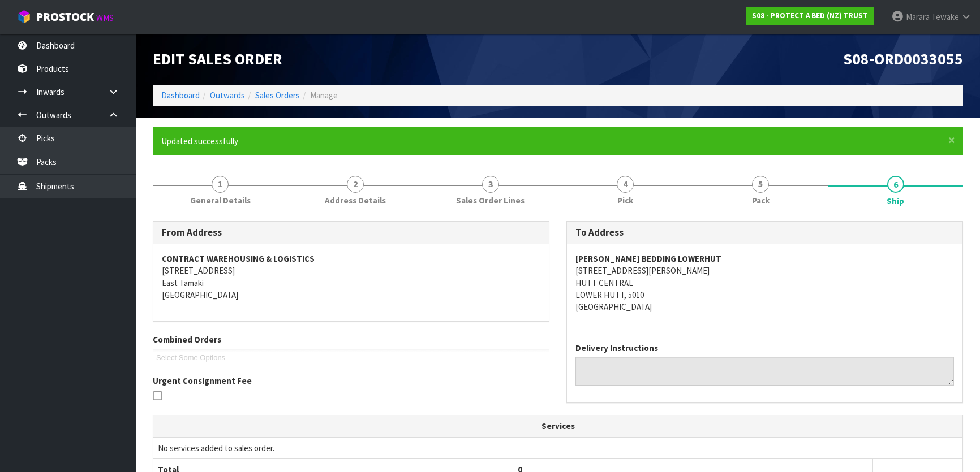 This screenshot has width=980, height=472. I want to click on label: Urgent Consignment Fee, so click(202, 380).